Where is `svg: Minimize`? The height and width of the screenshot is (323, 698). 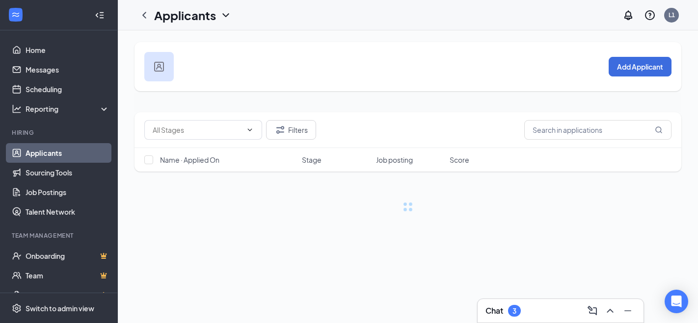
svg: Minimize is located at coordinates (628, 311).